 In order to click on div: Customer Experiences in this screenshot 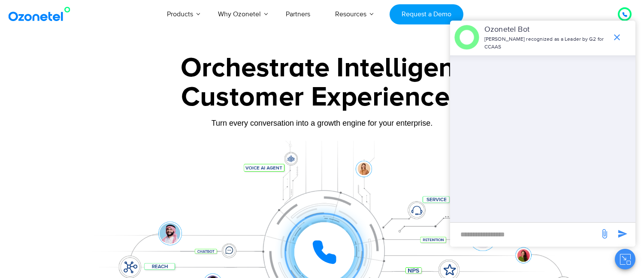, I will do `click(322, 98)`.